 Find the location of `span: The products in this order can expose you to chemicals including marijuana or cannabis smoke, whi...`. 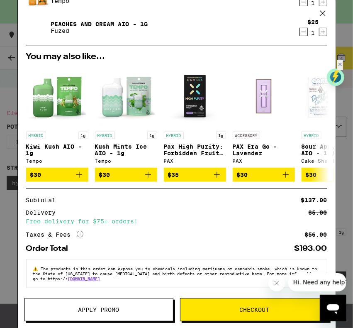

span: The products in this order can expose you to chemicals including marijuana or cannabis smoke, whi... is located at coordinates (175, 273).